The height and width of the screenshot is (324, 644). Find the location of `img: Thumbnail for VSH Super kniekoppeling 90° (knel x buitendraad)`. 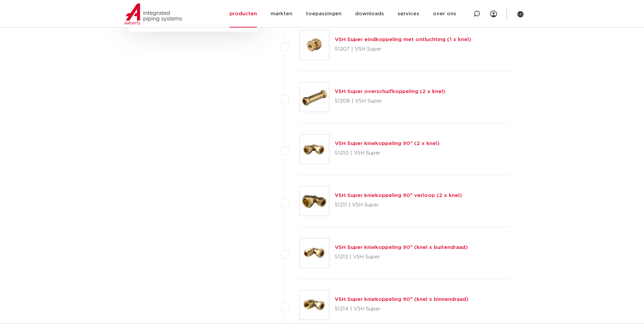

img: Thumbnail for VSH Super kniekoppeling 90° (knel x buitendraad) is located at coordinates (314, 253).